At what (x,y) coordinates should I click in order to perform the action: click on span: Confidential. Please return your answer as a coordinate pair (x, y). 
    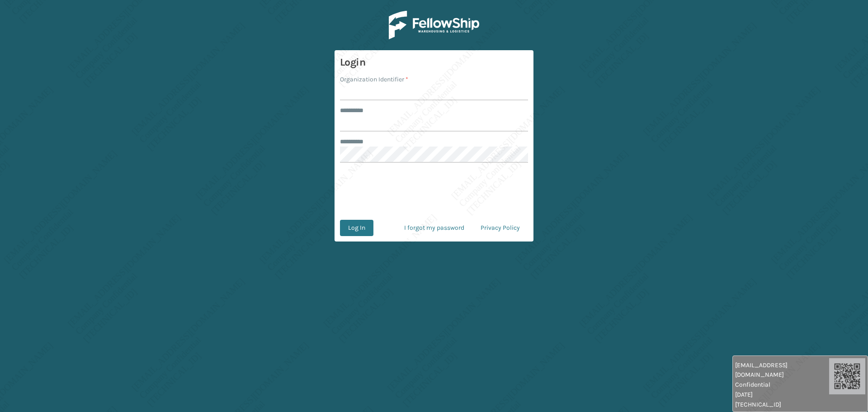
    Looking at the image, I should click on (782, 384).